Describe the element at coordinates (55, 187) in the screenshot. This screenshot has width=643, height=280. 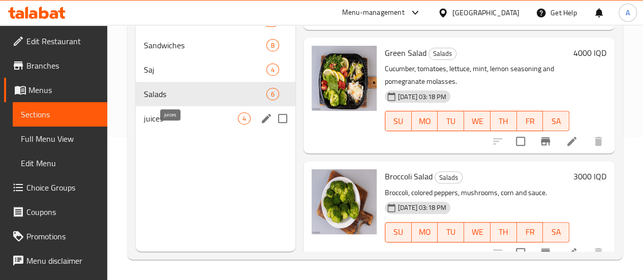
I see `a: Choice Groups` at that location.